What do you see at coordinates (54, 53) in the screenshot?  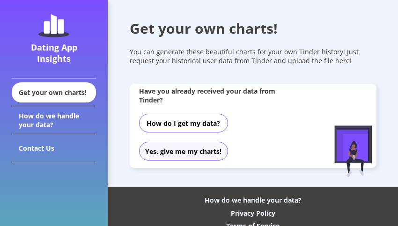 I see `div: Dating App Insights` at bounding box center [54, 53].